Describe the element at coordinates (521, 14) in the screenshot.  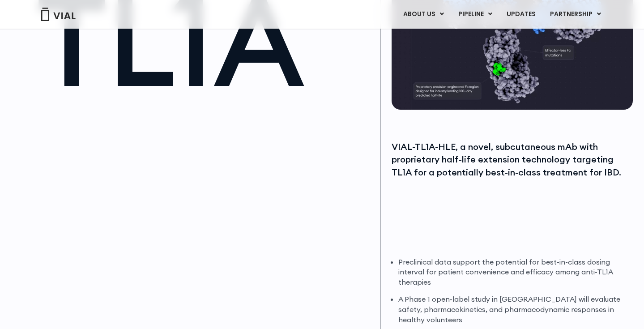
I see `a: UPDATES` at that location.